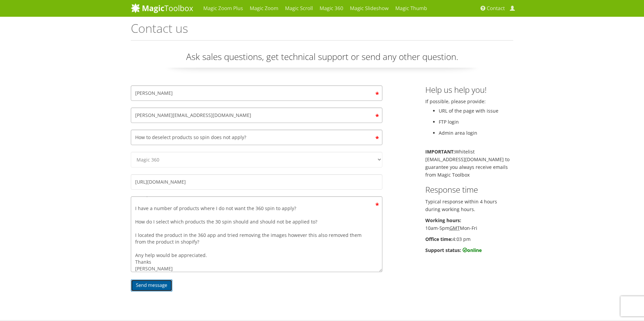 Image resolution: width=644 pixels, height=321 pixels. I want to click on form: Contact form, so click(257, 190).